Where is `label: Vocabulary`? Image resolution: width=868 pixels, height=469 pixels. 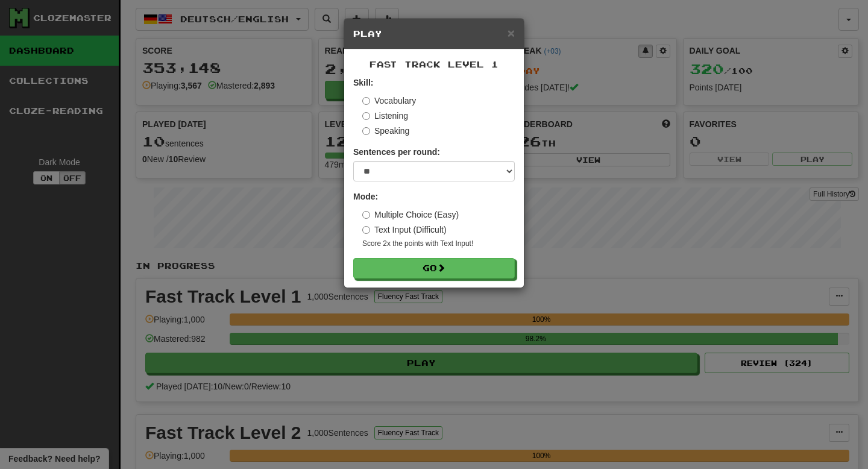 label: Vocabulary is located at coordinates (389, 101).